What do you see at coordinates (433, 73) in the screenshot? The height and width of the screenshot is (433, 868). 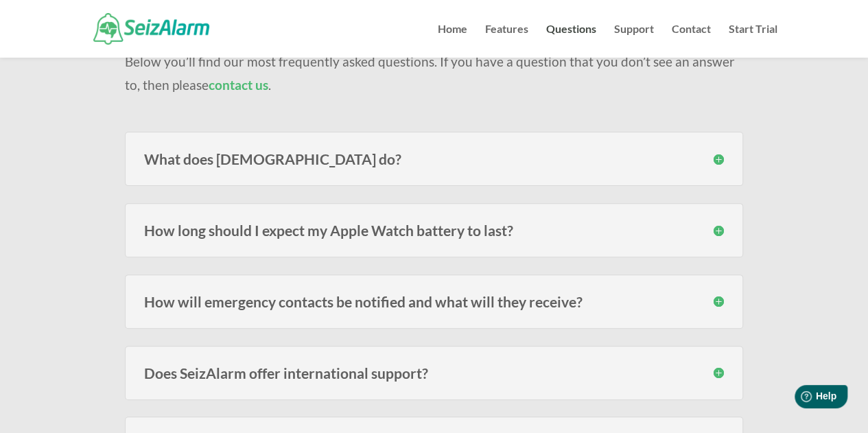 I see `p: Below you’ll find our most frequently asked questions. If you have a question that you don’t see ...` at bounding box center [433, 73].